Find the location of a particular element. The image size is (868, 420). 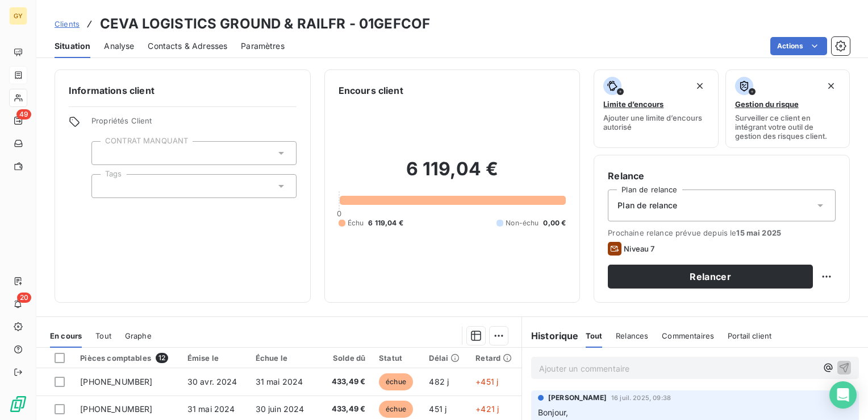

button: Actions is located at coordinates (799, 46).